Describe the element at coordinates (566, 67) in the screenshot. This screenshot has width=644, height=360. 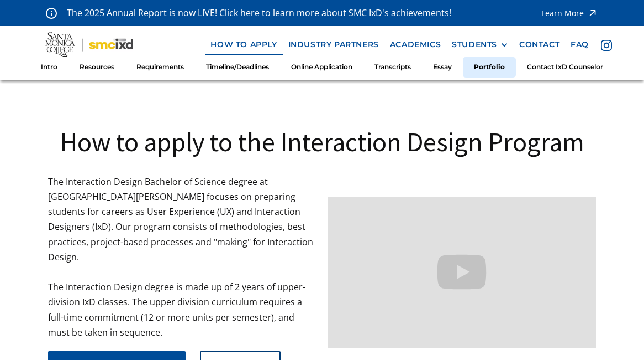
I see `a: Contact IxD Counselor` at that location.